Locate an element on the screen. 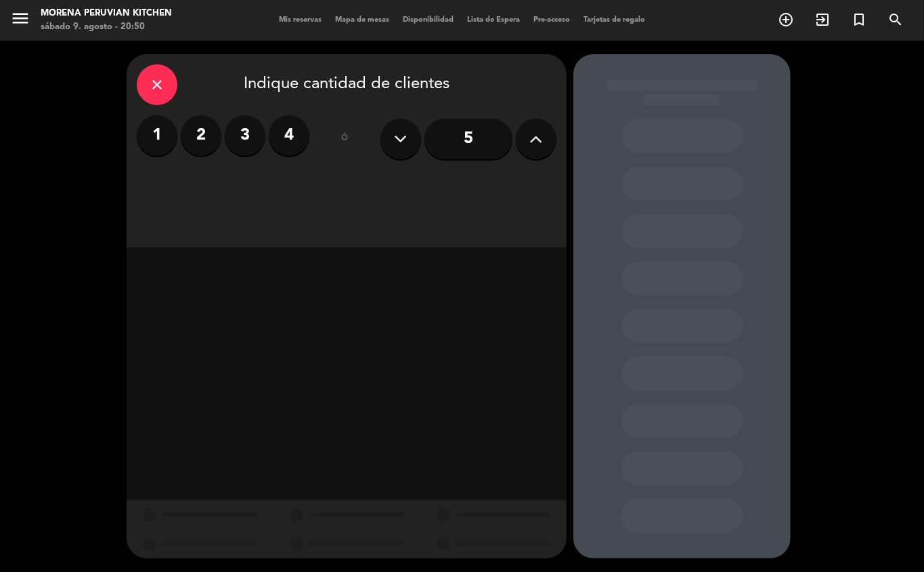 This screenshot has height=572, width=924. span: Pre-acceso is located at coordinates (551, 19).